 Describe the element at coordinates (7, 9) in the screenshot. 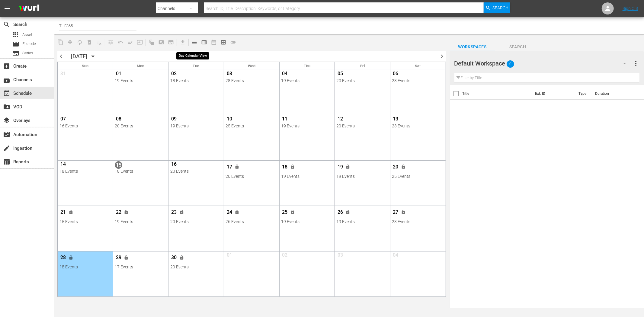

I see `span: menu` at that location.